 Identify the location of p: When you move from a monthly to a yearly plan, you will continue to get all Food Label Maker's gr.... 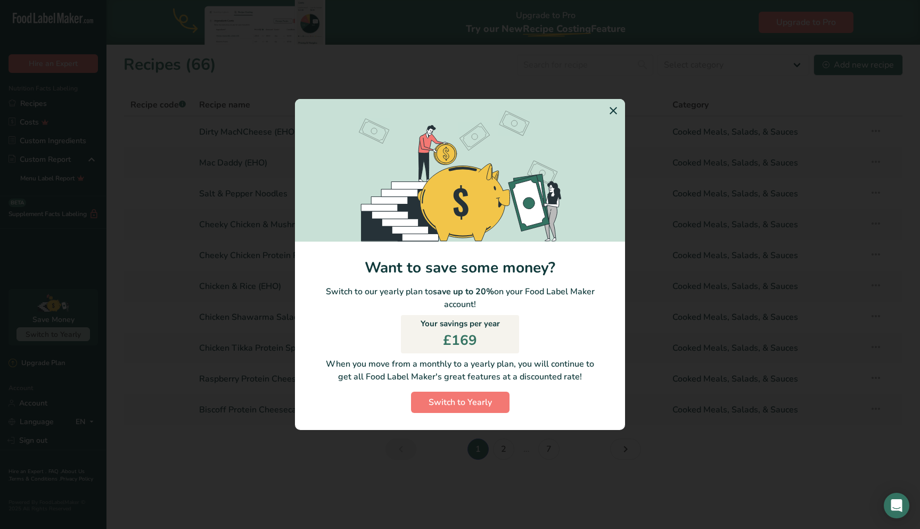
(460, 370).